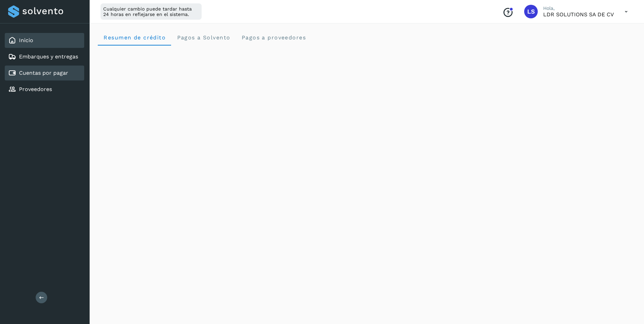 The image size is (644, 324). Describe the element at coordinates (49, 57) in the screenshot. I see `a: Embarques y entregas` at that location.